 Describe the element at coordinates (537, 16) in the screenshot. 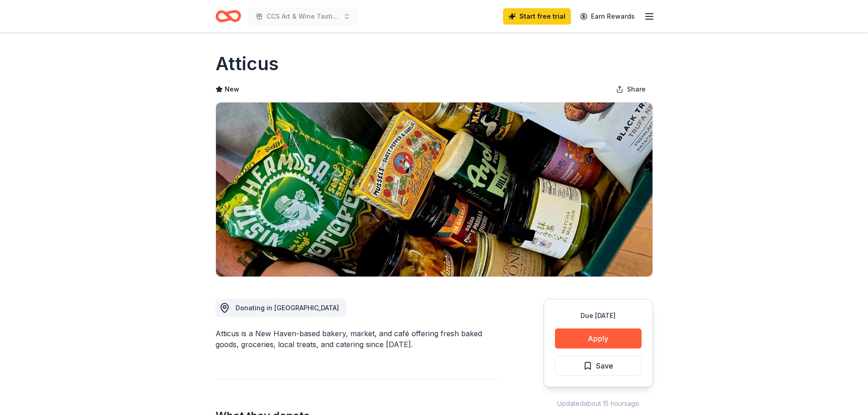

I see `a: Start free trial` at that location.